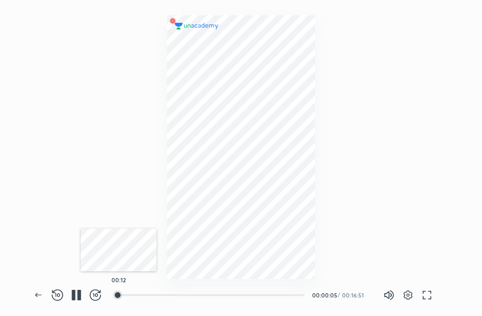 The height and width of the screenshot is (316, 482). I want to click on img: logo.2a7e12a2.svg, so click(197, 26).